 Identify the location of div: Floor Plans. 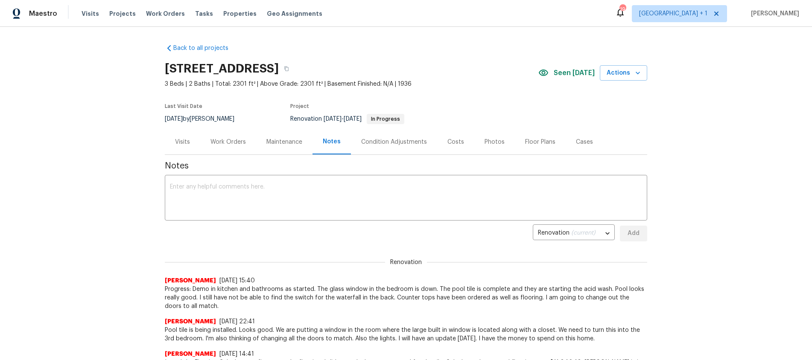
(540, 142).